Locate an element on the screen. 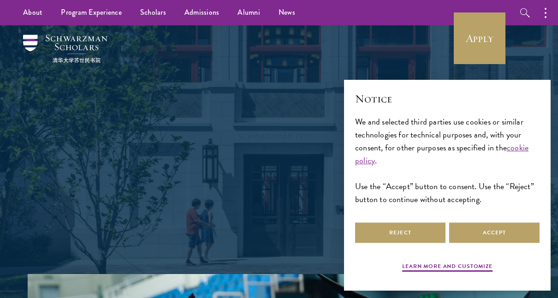 The image size is (558, 298). div: We and selected third parties use cookies or similar technologies for technical purposes and, wit... is located at coordinates (447, 160).